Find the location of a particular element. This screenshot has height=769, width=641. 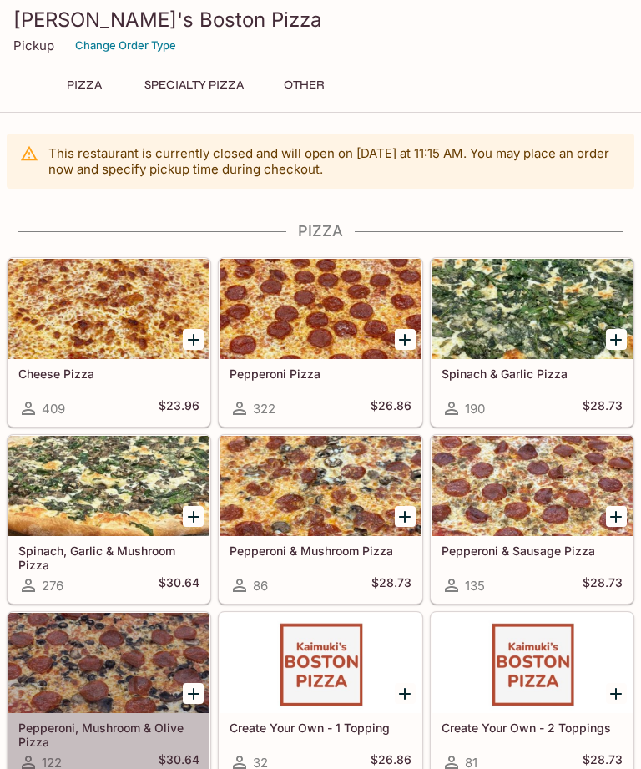

h5: Spinach, Garlic & Mushroom Pizza is located at coordinates (108, 557).